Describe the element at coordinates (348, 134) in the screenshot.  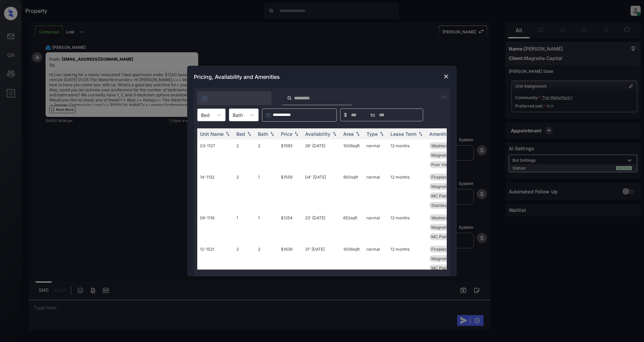
I see `div: Area` at that location.